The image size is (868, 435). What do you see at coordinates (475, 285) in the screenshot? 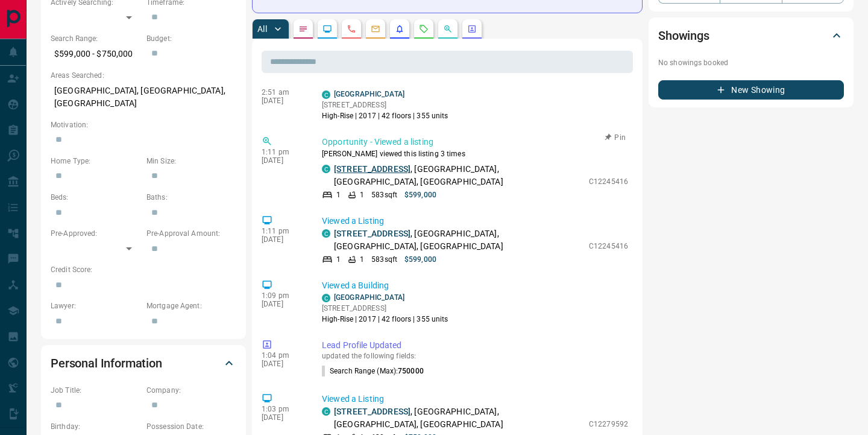
I see `p: Viewed a Building` at bounding box center [475, 285].